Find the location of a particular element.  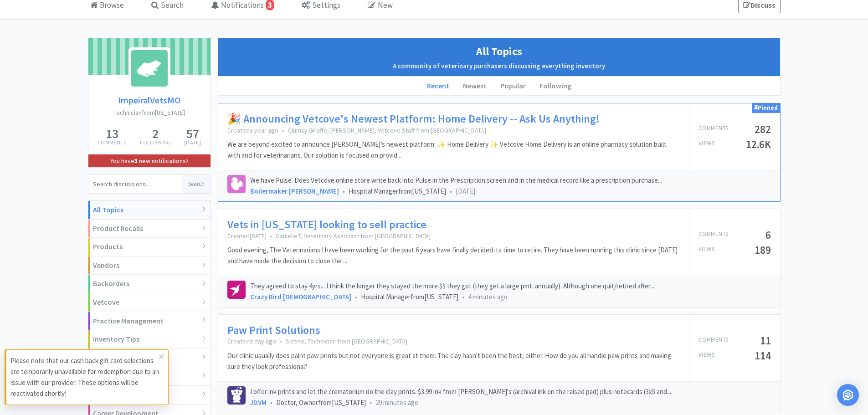

h1: All Topics is located at coordinates (499, 51).